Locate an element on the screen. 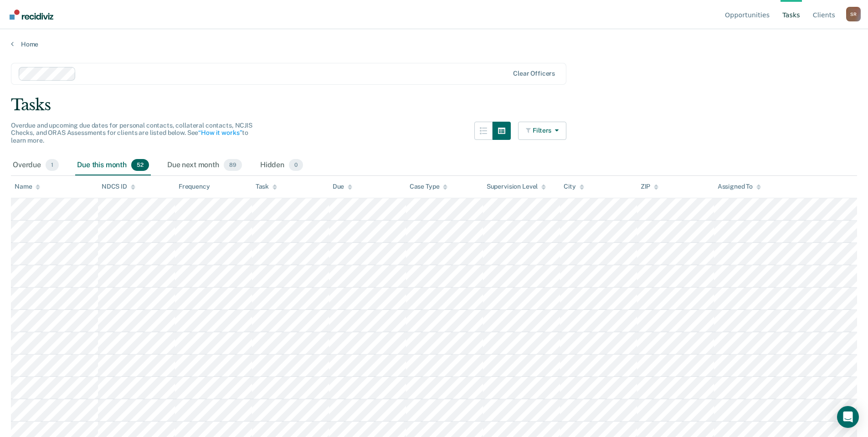 This screenshot has height=437, width=868. button: Profile dropdown button is located at coordinates (854, 14).